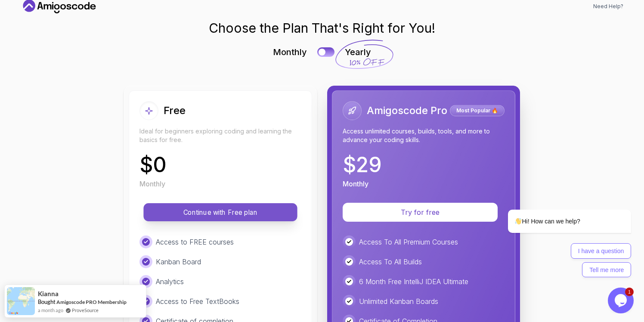 The height and width of the screenshot is (322, 644). I want to click on span: Bought, so click(46, 302).